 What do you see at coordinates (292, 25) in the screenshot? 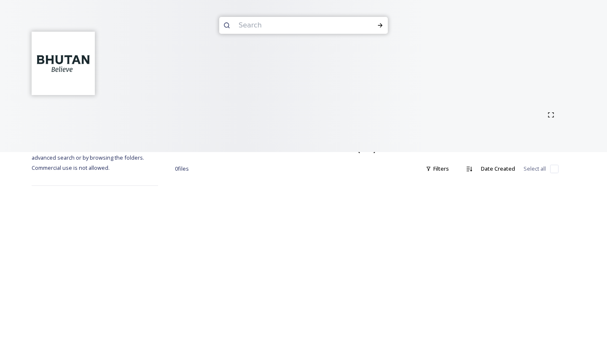
I see `input: Search` at bounding box center [292, 25].